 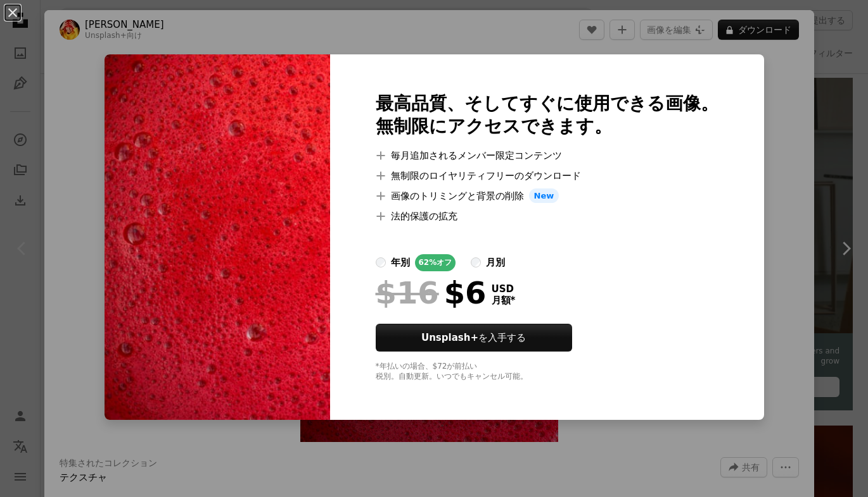 What do you see at coordinates (450, 338) in the screenshot?
I see `strong: Unsplash+` at bounding box center [450, 338].